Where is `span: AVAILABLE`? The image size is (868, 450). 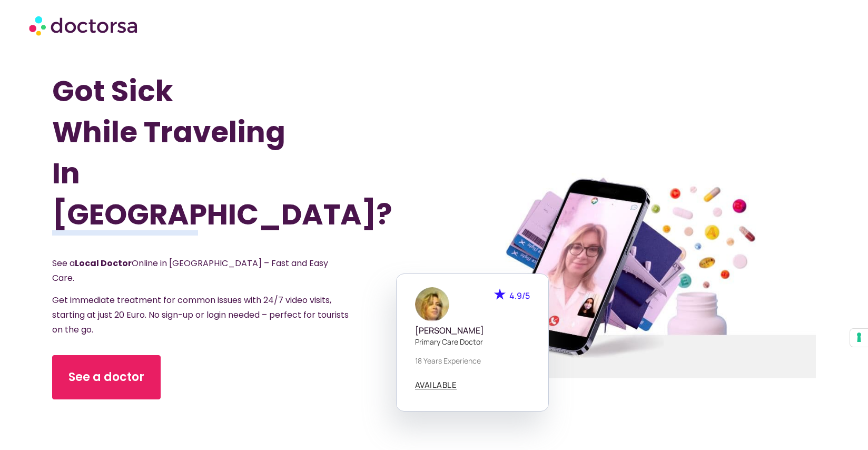 span: AVAILABLE is located at coordinates (437, 385).